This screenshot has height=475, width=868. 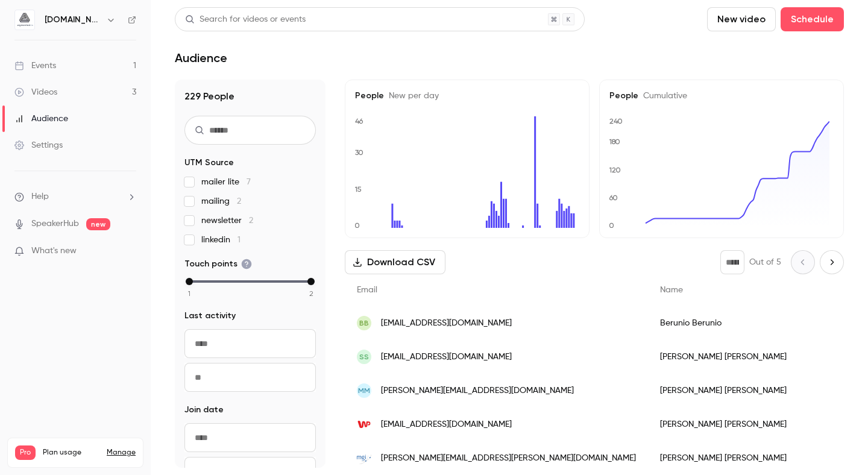 I want to click on span: Cumulative, so click(x=663, y=96).